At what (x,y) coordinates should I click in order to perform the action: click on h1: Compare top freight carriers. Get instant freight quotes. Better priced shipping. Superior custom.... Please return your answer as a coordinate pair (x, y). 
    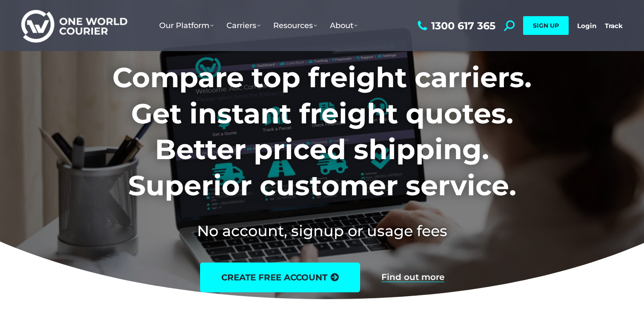
    Looking at the image, I should click on (322, 132).